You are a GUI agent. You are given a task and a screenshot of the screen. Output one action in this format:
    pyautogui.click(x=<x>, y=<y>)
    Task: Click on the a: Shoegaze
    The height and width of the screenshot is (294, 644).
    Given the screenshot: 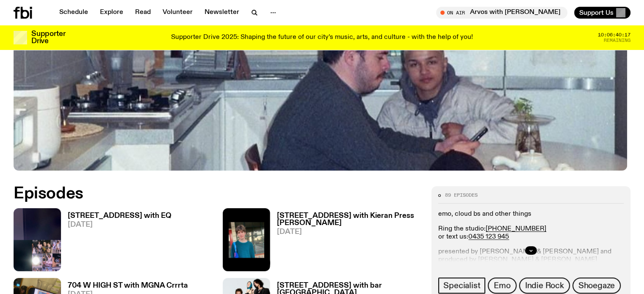 What is the action you would take?
    pyautogui.click(x=596, y=286)
    